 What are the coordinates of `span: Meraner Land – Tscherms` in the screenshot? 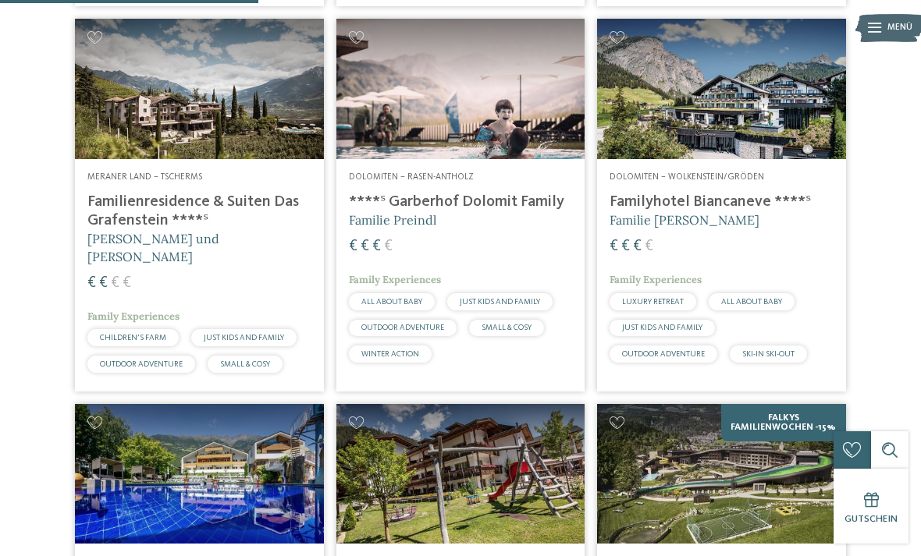 It's located at (144, 177).